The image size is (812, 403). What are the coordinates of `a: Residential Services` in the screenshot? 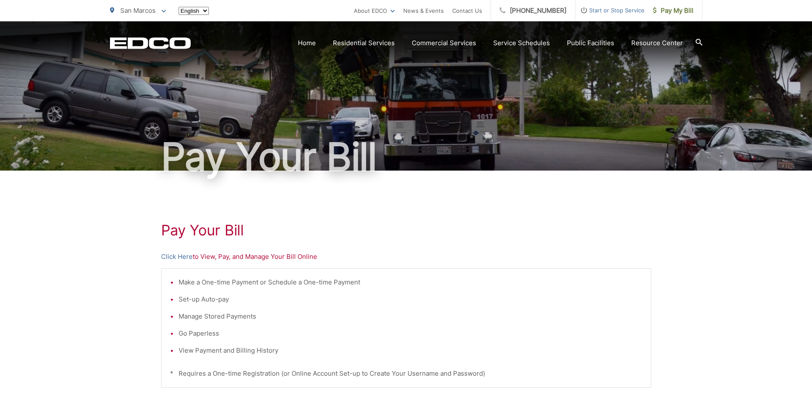 It's located at (363, 43).